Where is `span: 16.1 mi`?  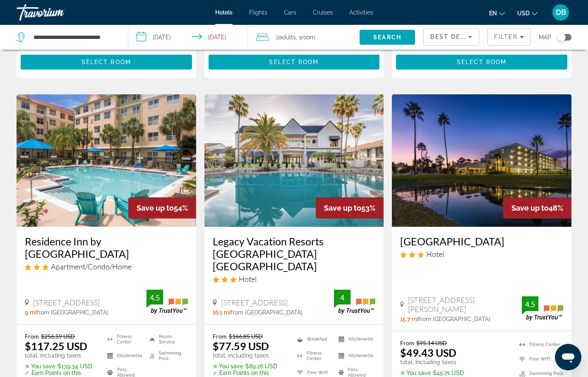
span: 16.1 mi is located at coordinates (222, 312).